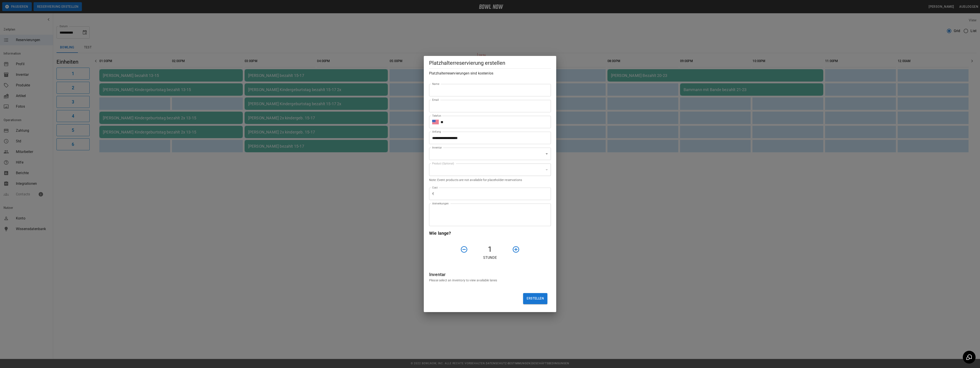 The image size is (980, 368). Describe the element at coordinates (490, 258) in the screenshot. I see `p: Stunde` at that location.